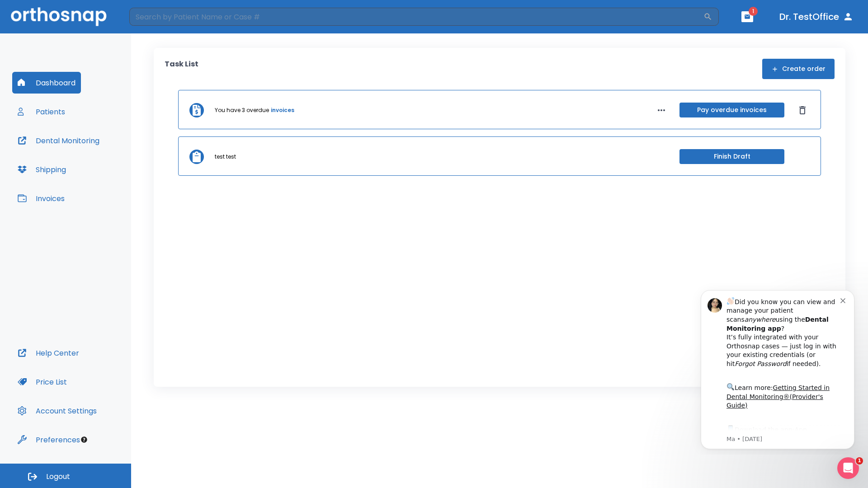 The width and height of the screenshot is (868, 488). I want to click on div: Message content, so click(97, 82).